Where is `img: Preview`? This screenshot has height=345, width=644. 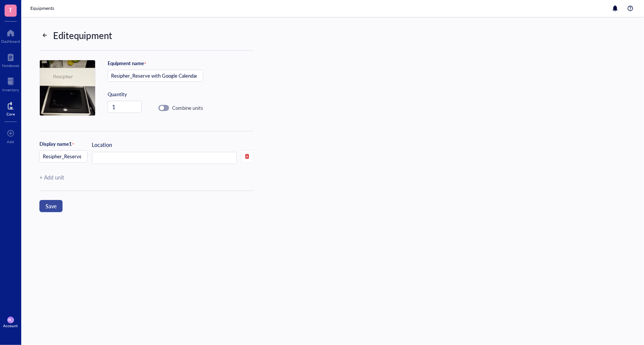 img: Preview is located at coordinates (68, 97).